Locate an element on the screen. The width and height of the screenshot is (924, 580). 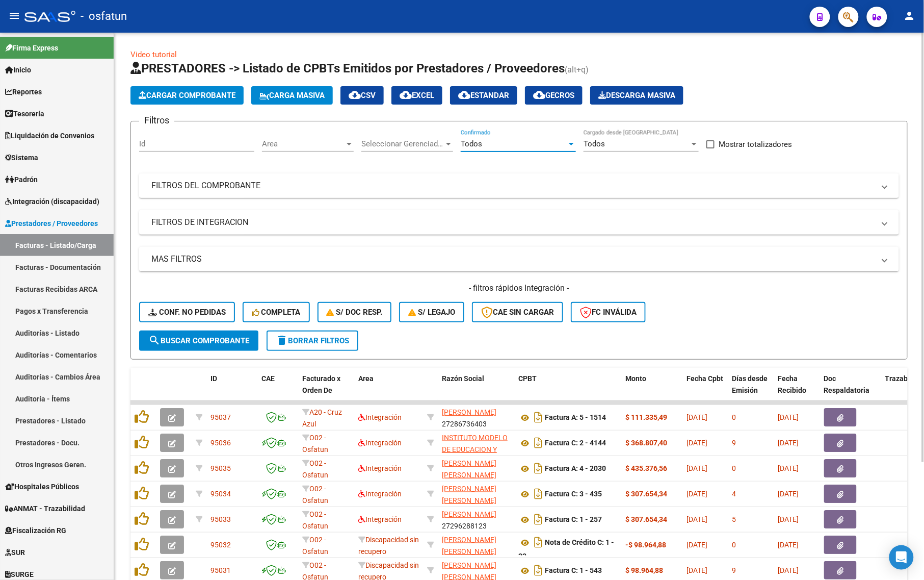
span: Todos is located at coordinates (594, 144).